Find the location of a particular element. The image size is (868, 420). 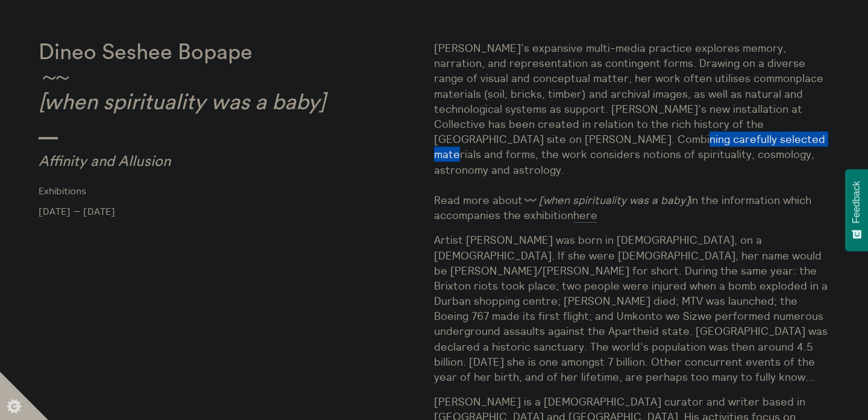

p: Dineo Seshee Bopape is located at coordinates (237, 77).